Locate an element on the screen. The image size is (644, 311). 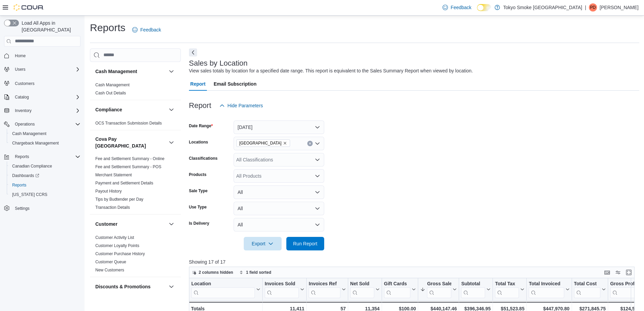
span: Customer Loyalty Points is located at coordinates (117, 246).